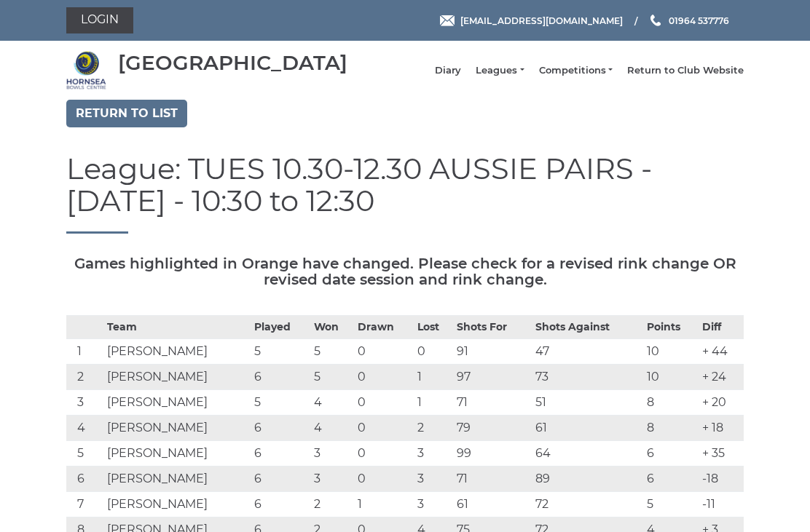  I want to click on td: 47, so click(588, 352).